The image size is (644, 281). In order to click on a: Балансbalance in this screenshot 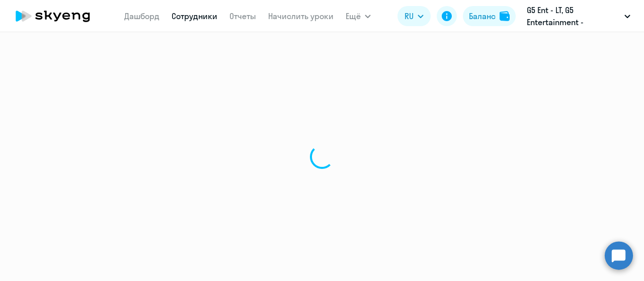, I will do `click(489, 16)`.